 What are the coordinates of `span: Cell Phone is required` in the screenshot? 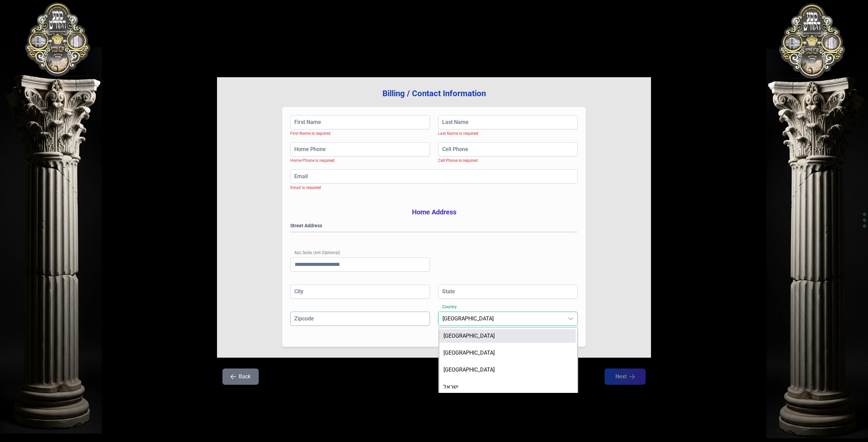 It's located at (457, 161).